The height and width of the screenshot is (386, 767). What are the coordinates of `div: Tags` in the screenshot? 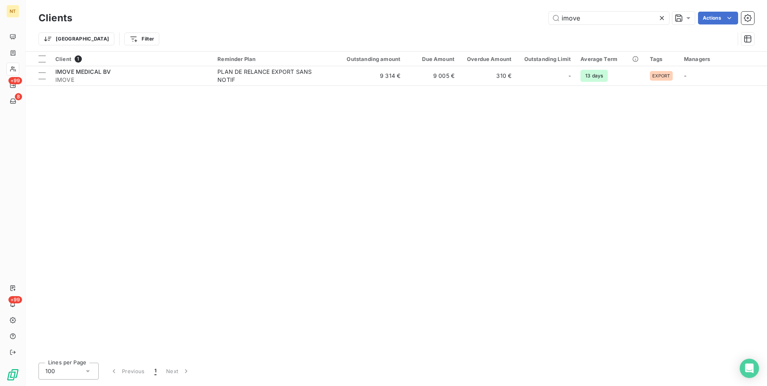 It's located at (662, 59).